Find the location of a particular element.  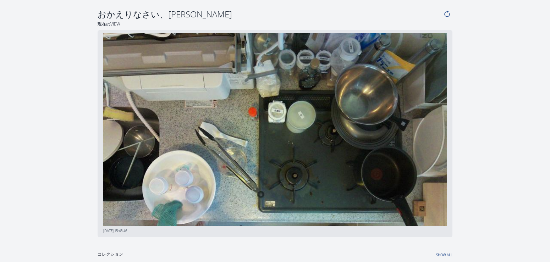

h2: コレクション is located at coordinates (183, 255).